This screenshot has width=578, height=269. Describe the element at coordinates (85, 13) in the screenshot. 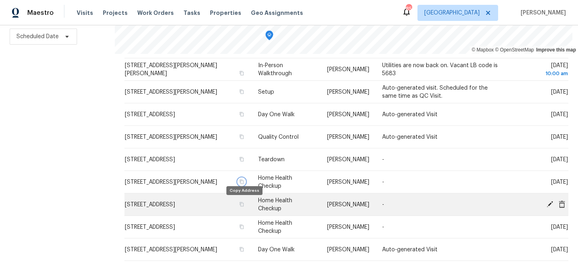

I see `span: Visits` at that location.